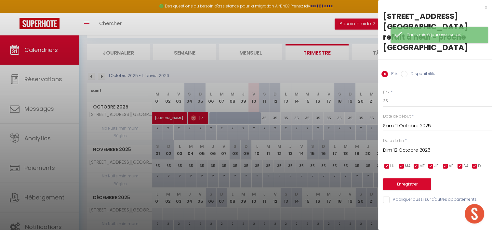  I want to click on label: Disponibilité, so click(421, 74).